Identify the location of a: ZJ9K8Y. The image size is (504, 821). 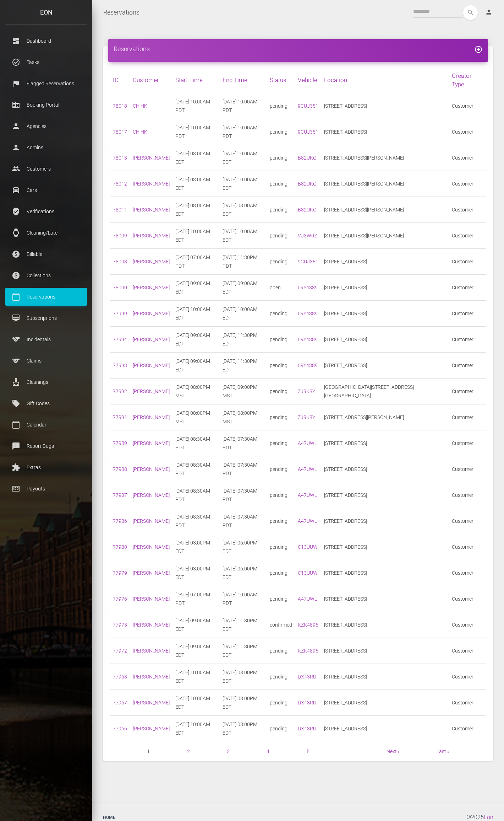
(307, 417).